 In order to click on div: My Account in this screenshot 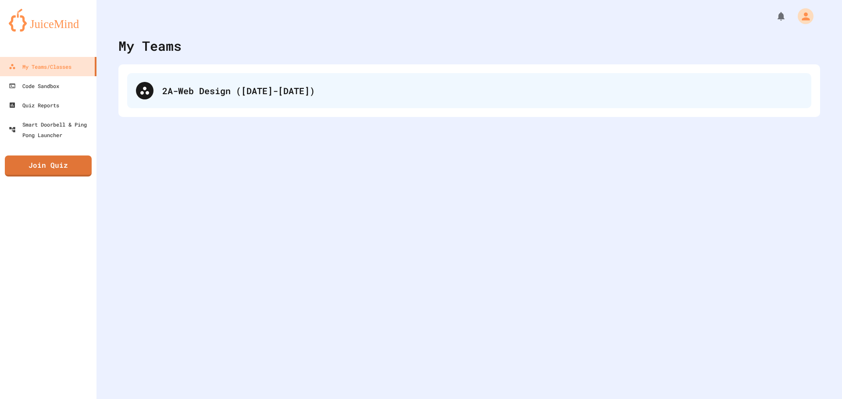, I will do `click(802, 16)`.